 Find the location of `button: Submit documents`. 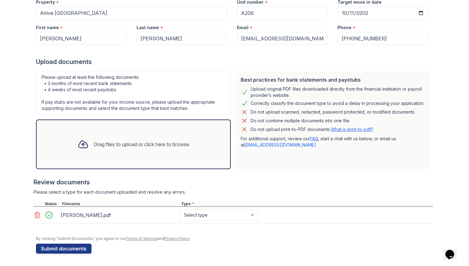

button: Submit documents is located at coordinates (64, 248).